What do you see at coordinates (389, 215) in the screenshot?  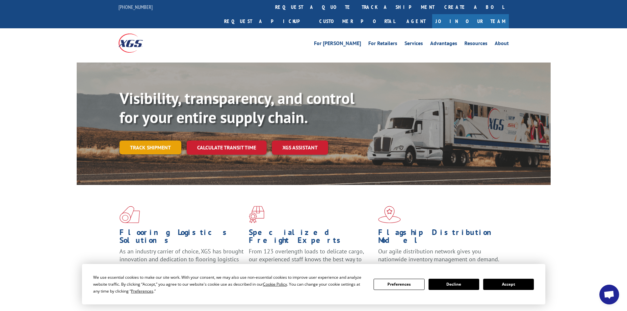 I see `img: xgs-icon-flagship-distribution-model-red` at bounding box center [389, 215].